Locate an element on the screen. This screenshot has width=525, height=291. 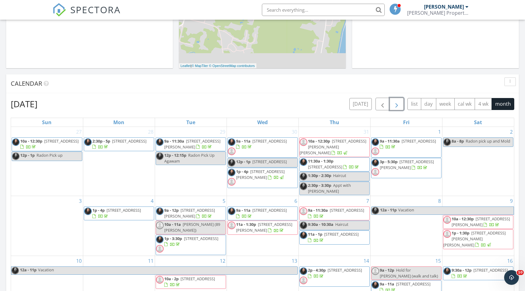
span: 8a - 8p is located at coordinates (458, 141).